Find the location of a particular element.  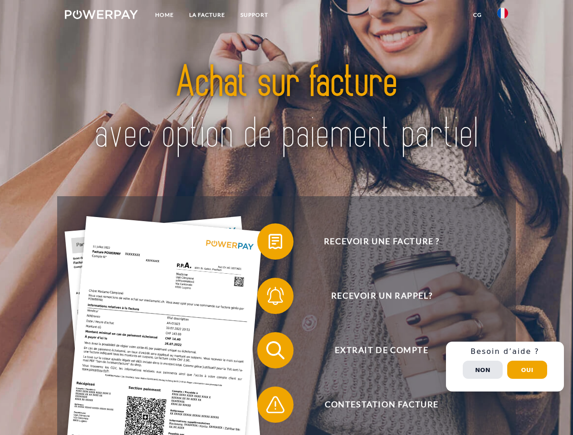

span: Recevoir un rappel? is located at coordinates (381, 296).